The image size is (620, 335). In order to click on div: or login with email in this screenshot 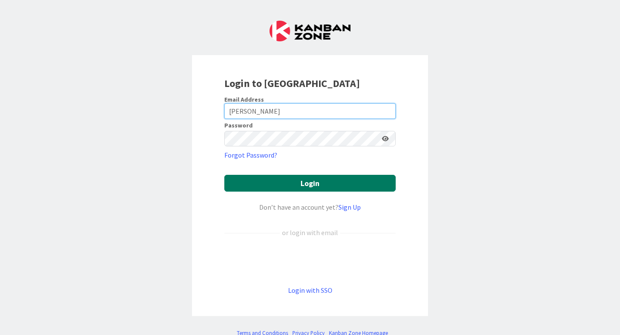, I will do `click(310, 233)`.